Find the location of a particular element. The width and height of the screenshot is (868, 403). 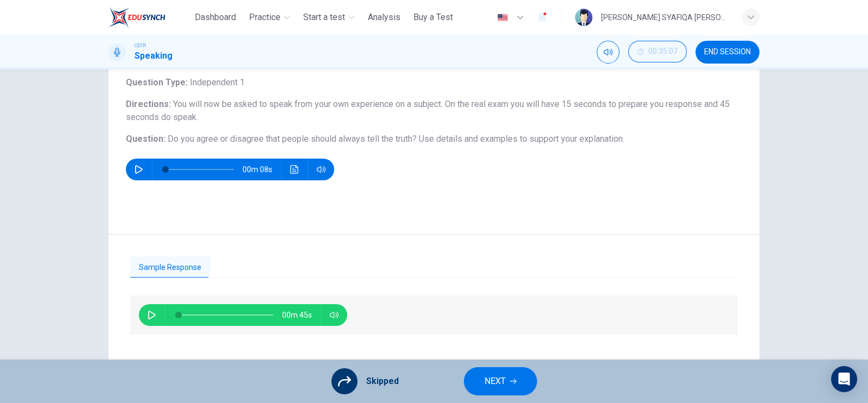

div: Open Intercom Messenger is located at coordinates (844, 379).